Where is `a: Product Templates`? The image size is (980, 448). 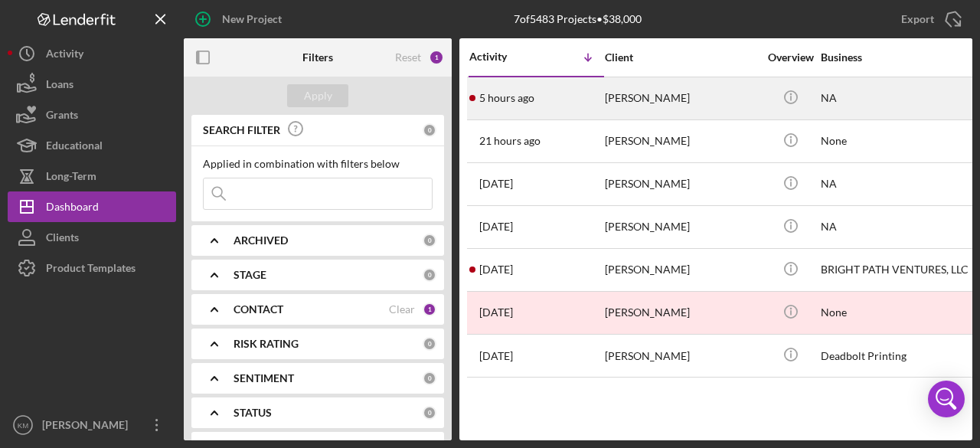
a: Product Templates is located at coordinates (92, 268).